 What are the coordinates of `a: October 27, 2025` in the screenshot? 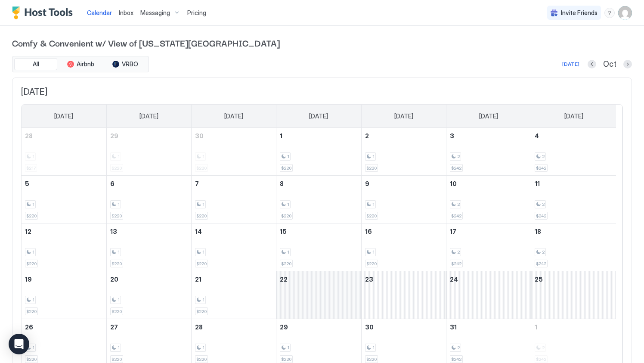 It's located at (149, 327).